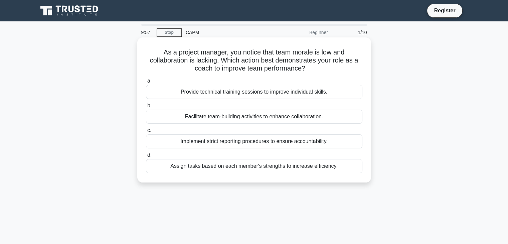 Image resolution: width=508 pixels, height=244 pixels. What do you see at coordinates (149, 155) in the screenshot?
I see `span: d.` at bounding box center [149, 155].